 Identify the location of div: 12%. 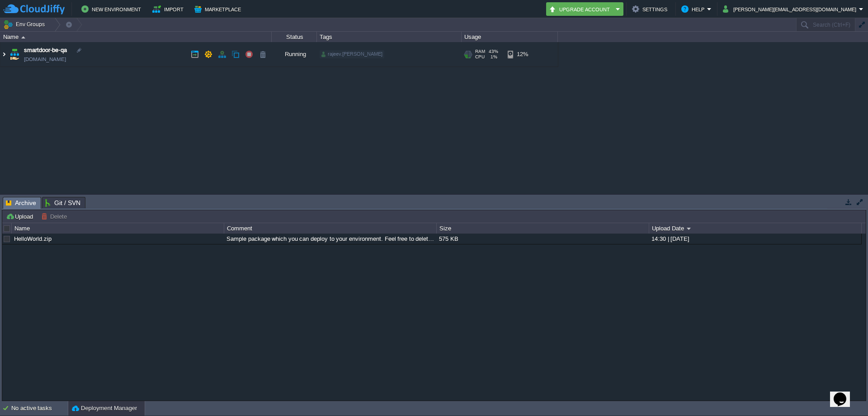
(522, 55).